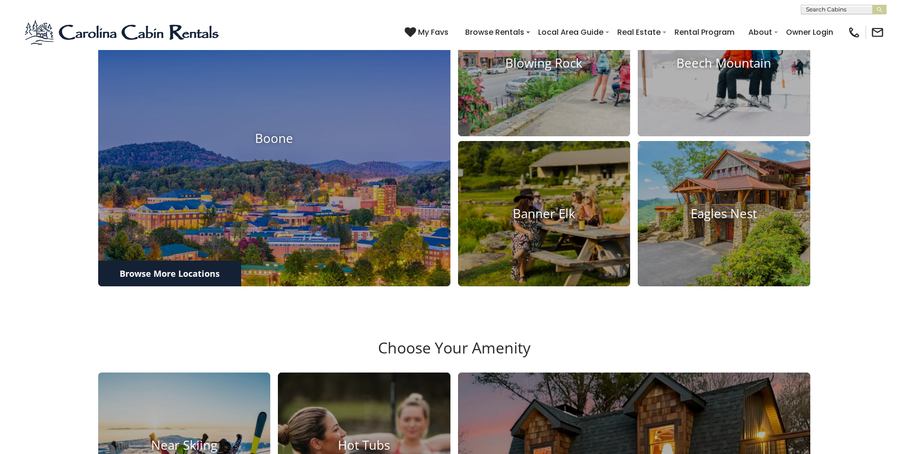 This screenshot has height=454, width=908. What do you see at coordinates (123, 32) in the screenshot?
I see `img: Blue-2.png` at bounding box center [123, 32].